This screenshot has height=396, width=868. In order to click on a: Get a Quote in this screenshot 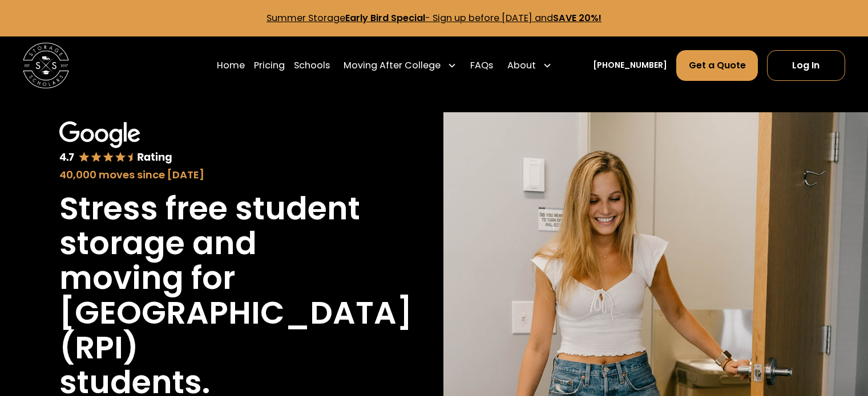, I will do `click(717, 66)`.